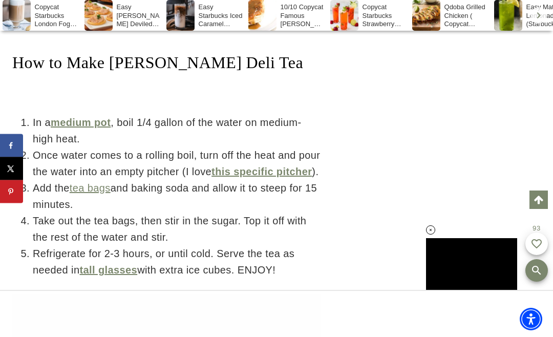 The image size is (553, 337). What do you see at coordinates (80, 122) in the screenshot?
I see `strong: medium pot` at bounding box center [80, 122].